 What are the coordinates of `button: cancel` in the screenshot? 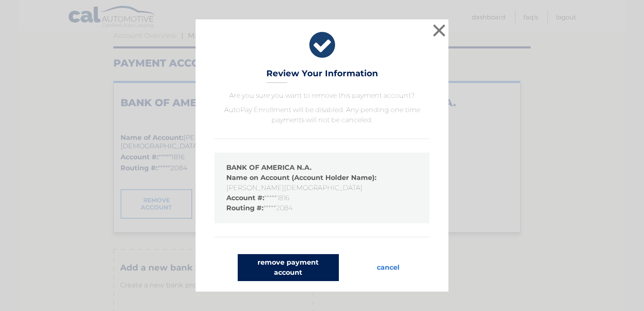 It's located at (388, 268).